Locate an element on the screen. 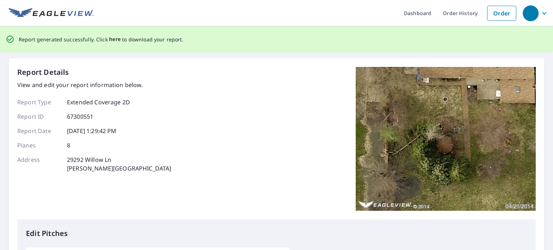 The width and height of the screenshot is (553, 250). p: Report Details is located at coordinates (43, 72).